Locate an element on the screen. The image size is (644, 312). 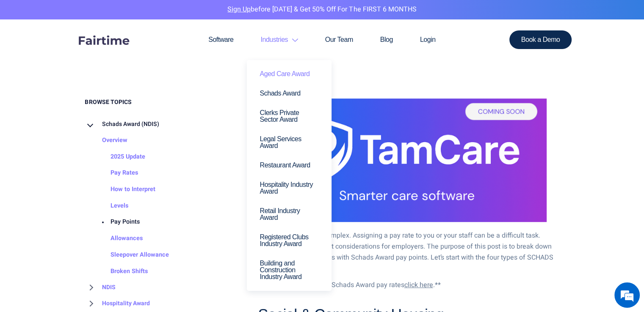
a: Hospitality Award is located at coordinates (117, 304).